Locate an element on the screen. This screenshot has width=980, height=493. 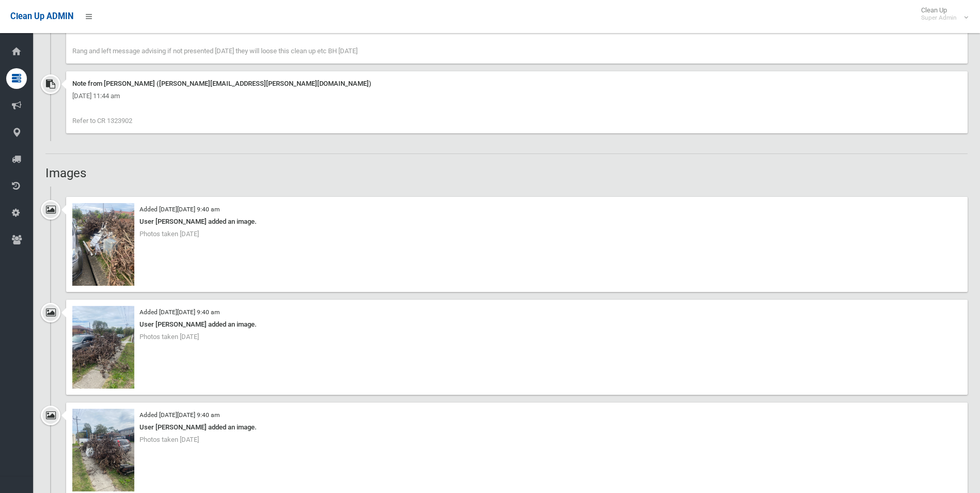
img: 77966891759__F33004B7-DEBB-49FE-B982-4D8E551D9A51.jpeg is located at coordinates (103, 450).